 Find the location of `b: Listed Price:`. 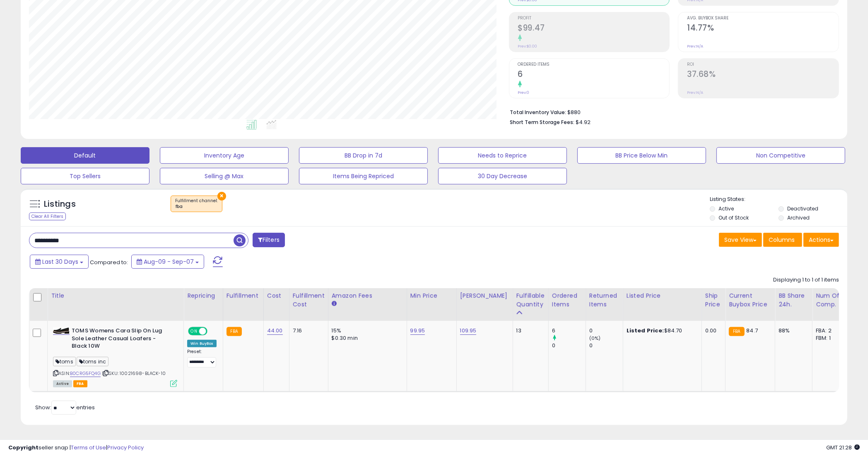

b: Listed Price: is located at coordinates (645, 330).